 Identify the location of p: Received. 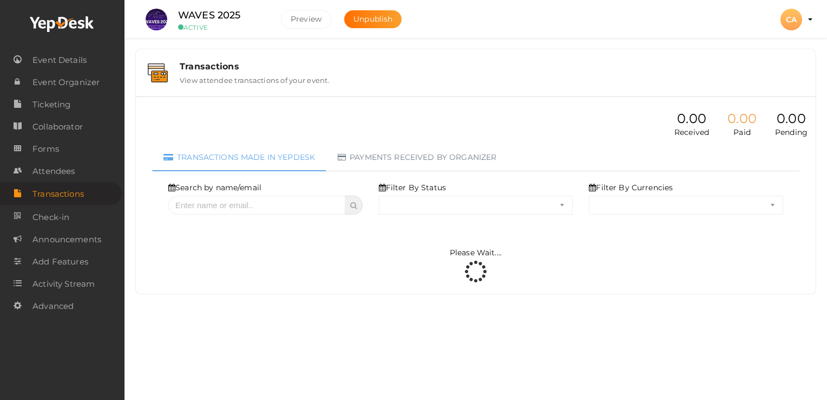
(692, 132).